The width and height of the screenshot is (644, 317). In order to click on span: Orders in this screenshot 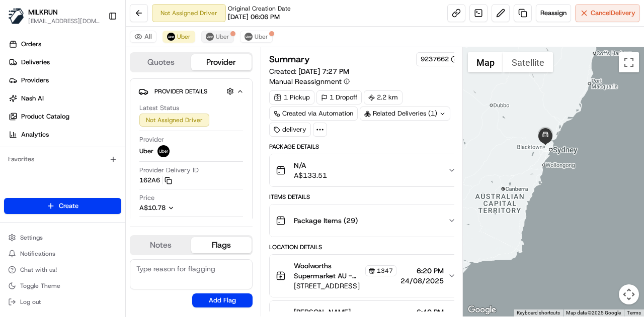, I will do `click(31, 44)`.